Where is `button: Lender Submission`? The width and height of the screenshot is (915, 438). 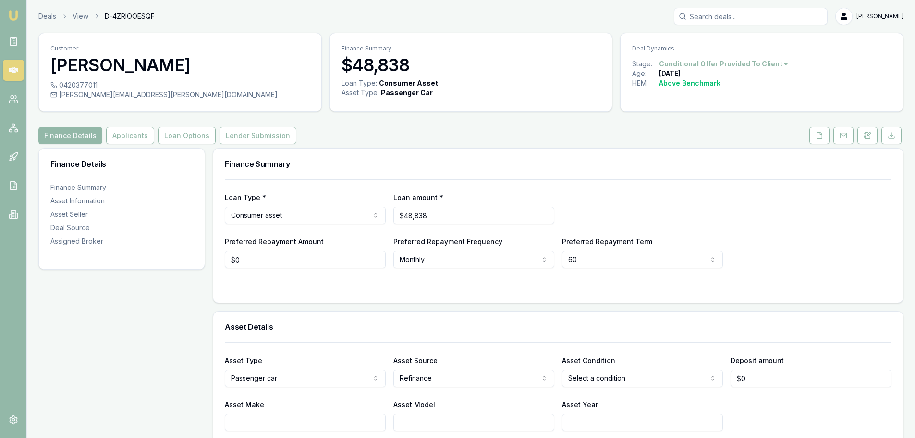
button: Lender Submission is located at coordinates (258, 135).